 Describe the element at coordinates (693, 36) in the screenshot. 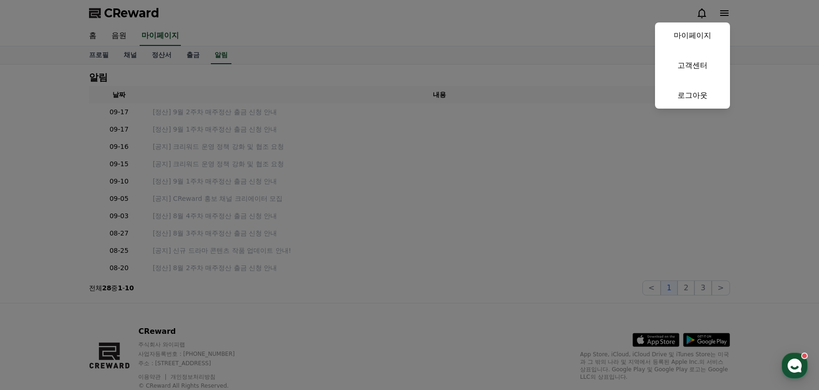

I see `a: 마이페이지` at that location.